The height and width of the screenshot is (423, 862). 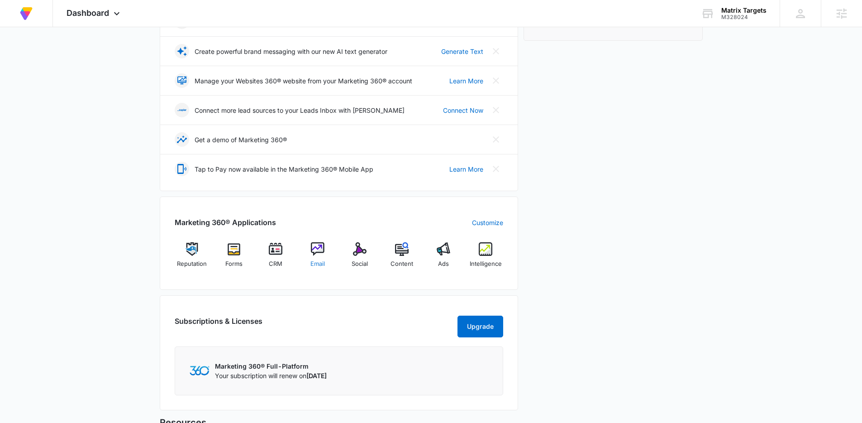 What do you see at coordinates (744, 10) in the screenshot?
I see `div: account name` at bounding box center [744, 10].